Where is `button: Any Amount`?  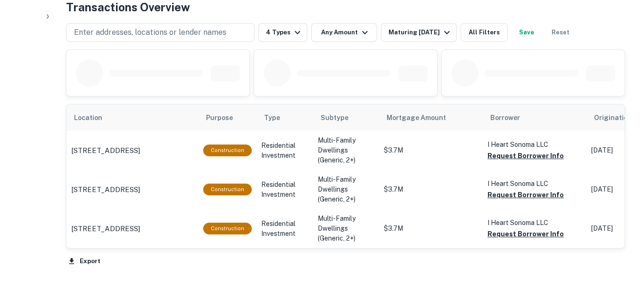
button: Any Amount is located at coordinates (344, 33).